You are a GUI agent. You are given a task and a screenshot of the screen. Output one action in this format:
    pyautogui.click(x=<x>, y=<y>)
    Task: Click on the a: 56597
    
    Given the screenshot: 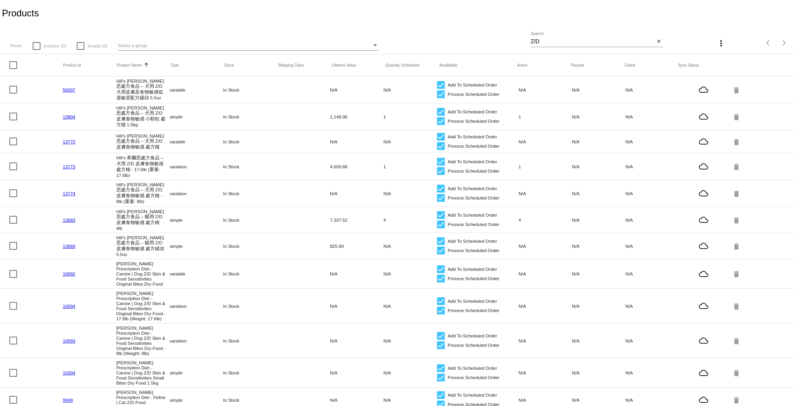 What is the action you would take?
    pyautogui.click(x=69, y=90)
    